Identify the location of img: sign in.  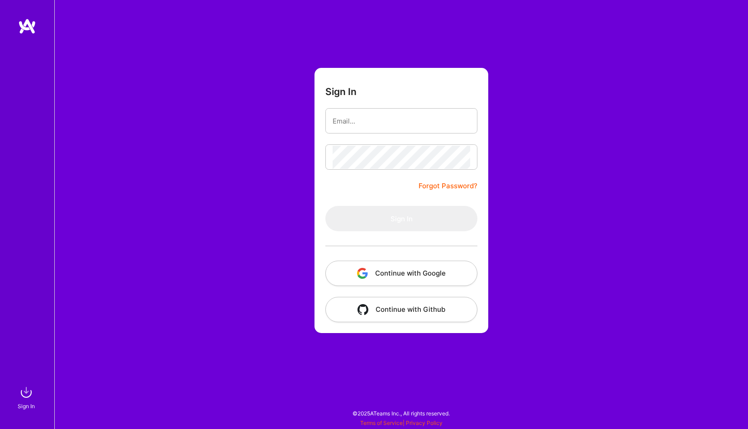
(26, 392).